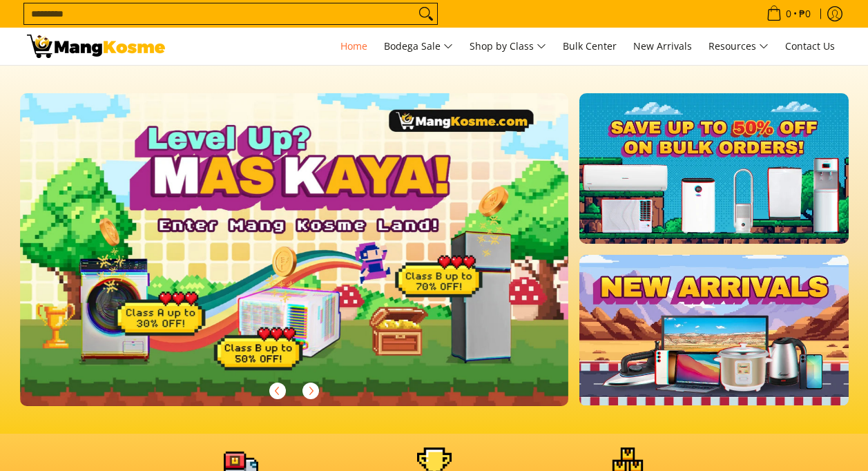 This screenshot has height=471, width=868. What do you see at coordinates (278, 391) in the screenshot?
I see `button: Previous` at bounding box center [278, 391].